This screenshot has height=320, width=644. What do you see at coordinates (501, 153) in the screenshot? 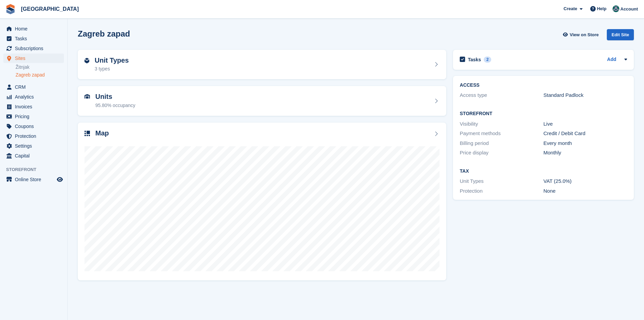
I see `div: Price display` at bounding box center [501, 153].